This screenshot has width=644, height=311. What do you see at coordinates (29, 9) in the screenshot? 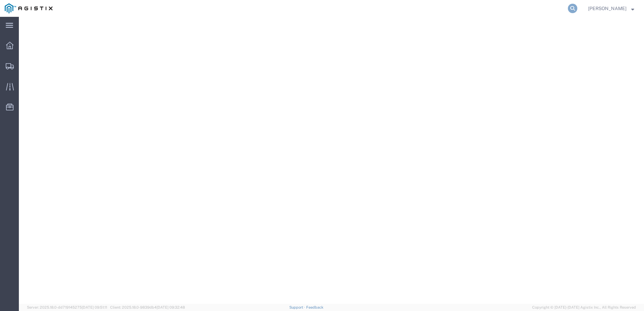
I see `img: logo` at bounding box center [29, 9].